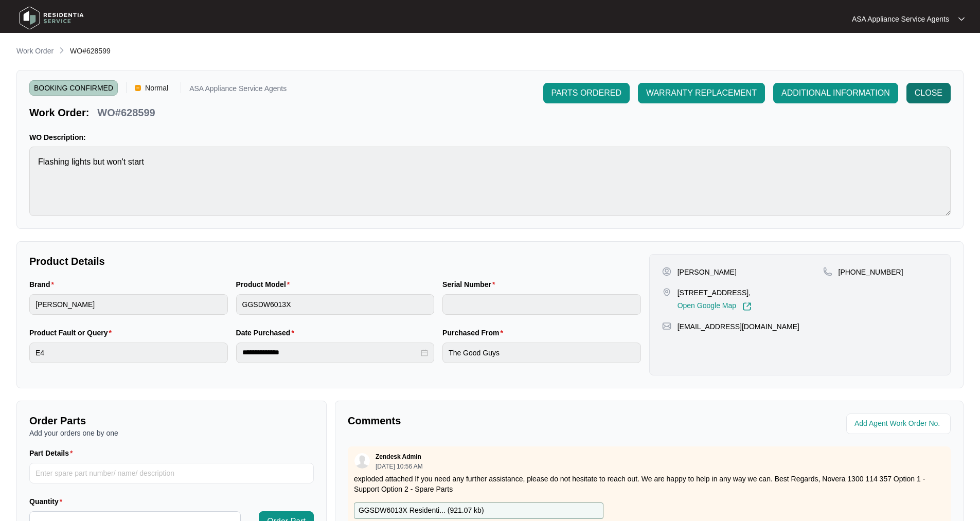  What do you see at coordinates (331, 352) in the screenshot?
I see `input: Date Purchased` at bounding box center [331, 352].